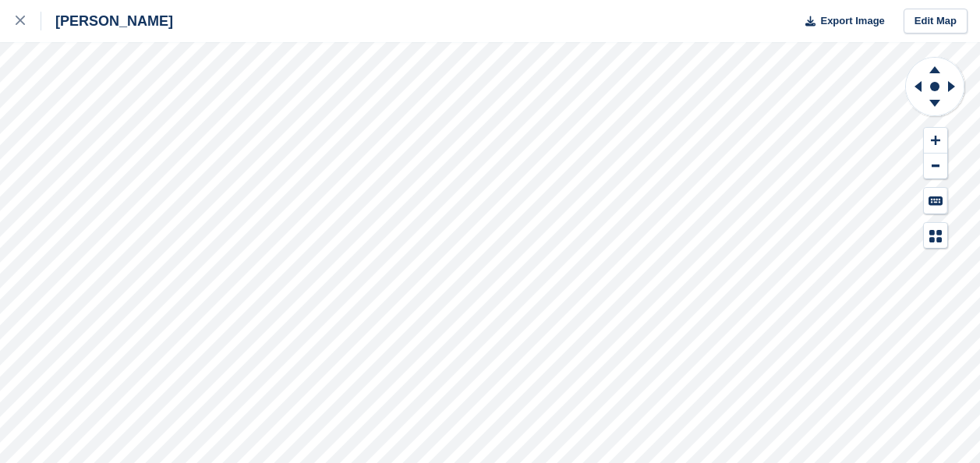 This screenshot has height=463, width=980. I want to click on a: Edit Map, so click(936, 21).